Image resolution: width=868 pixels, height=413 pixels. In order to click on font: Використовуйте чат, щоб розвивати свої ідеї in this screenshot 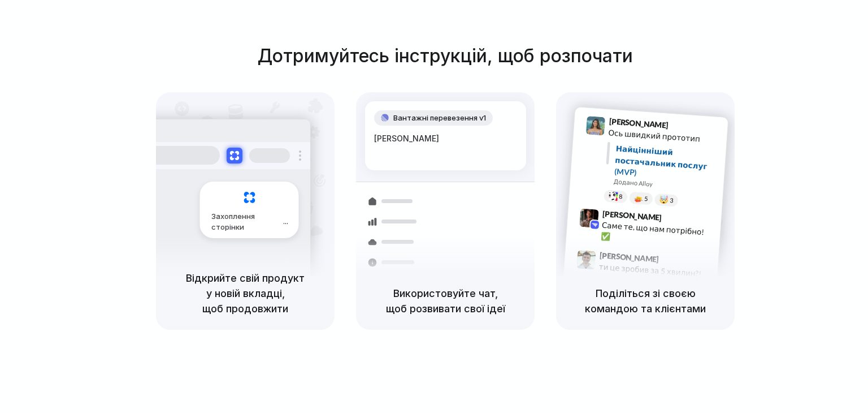, I will do `click(445, 301)`.